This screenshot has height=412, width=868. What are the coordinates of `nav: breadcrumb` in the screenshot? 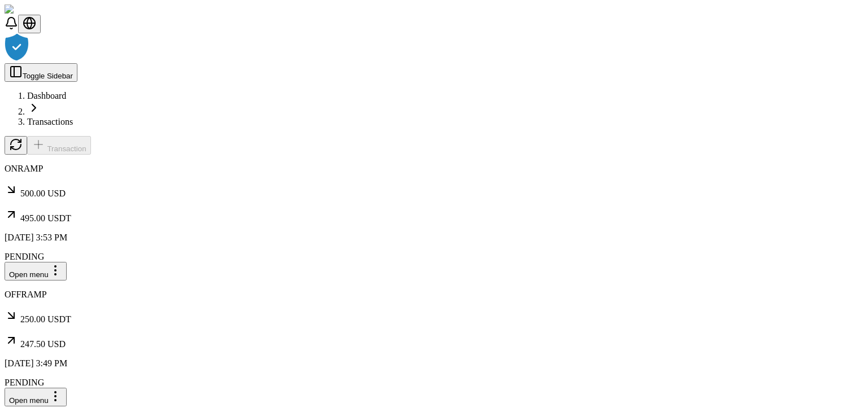 It's located at (434, 109).